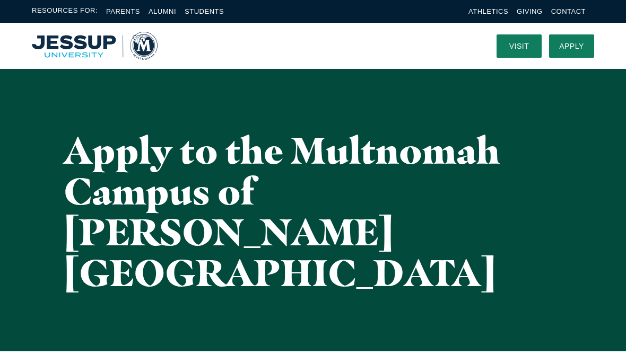 The width and height of the screenshot is (626, 364). I want to click on a: Home, so click(94, 46).